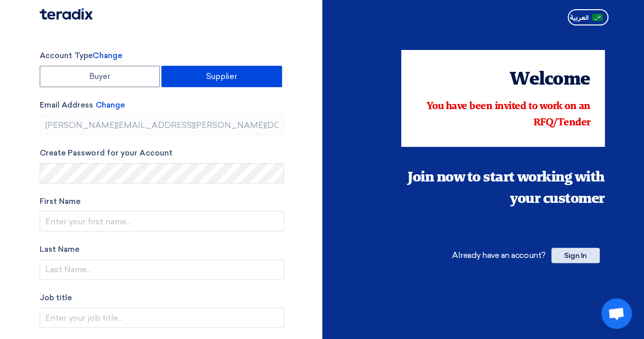 The width and height of the screenshot is (644, 339). I want to click on label: Supplier, so click(222, 77).